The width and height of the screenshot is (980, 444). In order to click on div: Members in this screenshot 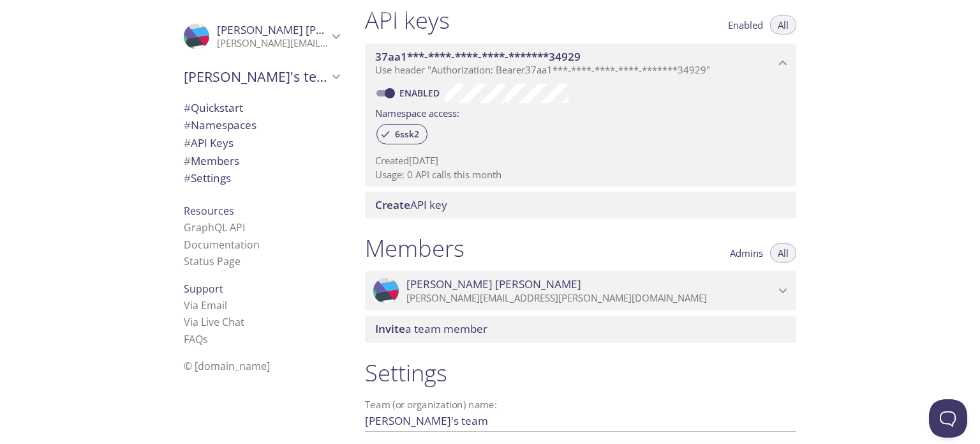, I will do `click(262, 161)`.